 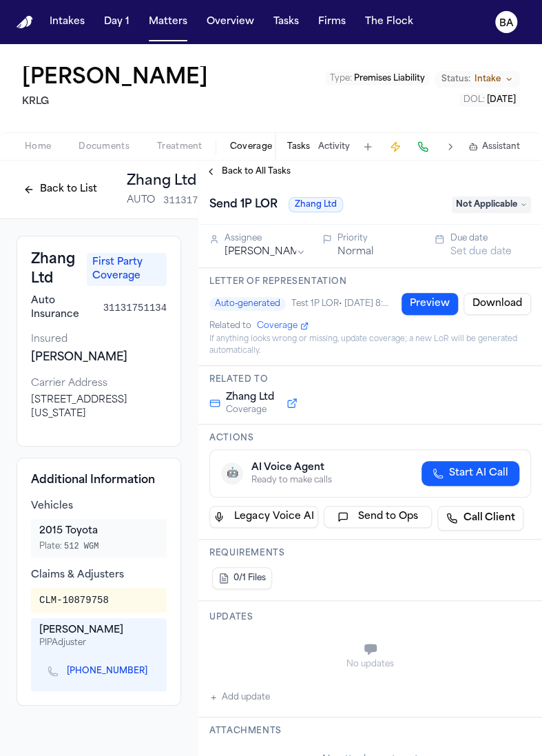 What do you see at coordinates (471, 474) in the screenshot?
I see `button: Start AI Call` at bounding box center [471, 474].